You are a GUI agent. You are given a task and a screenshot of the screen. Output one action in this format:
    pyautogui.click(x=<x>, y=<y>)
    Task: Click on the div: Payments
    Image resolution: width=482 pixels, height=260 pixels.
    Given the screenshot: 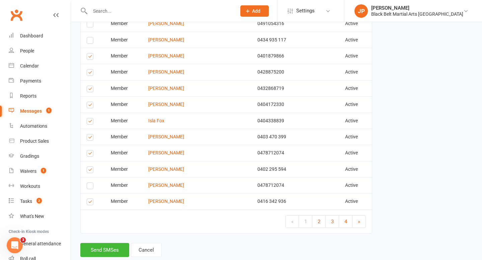 What is the action you would take?
    pyautogui.click(x=30, y=81)
    